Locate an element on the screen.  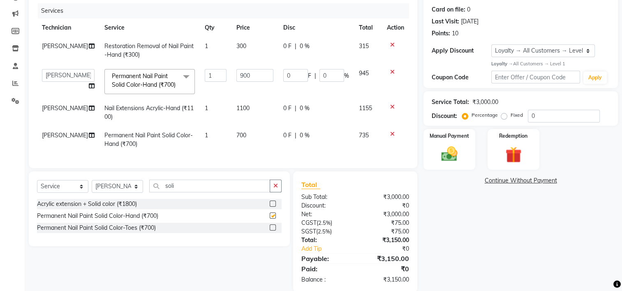
th: Total is located at coordinates (368, 28).